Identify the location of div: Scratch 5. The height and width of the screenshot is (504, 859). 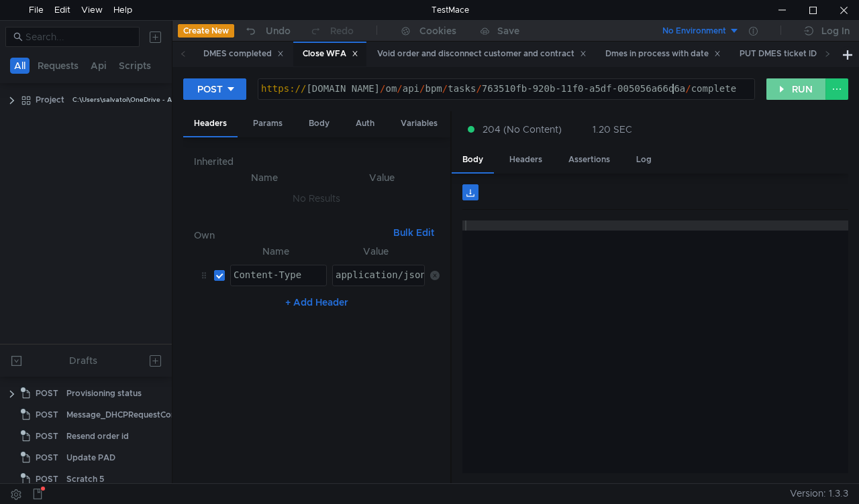
(85, 479).